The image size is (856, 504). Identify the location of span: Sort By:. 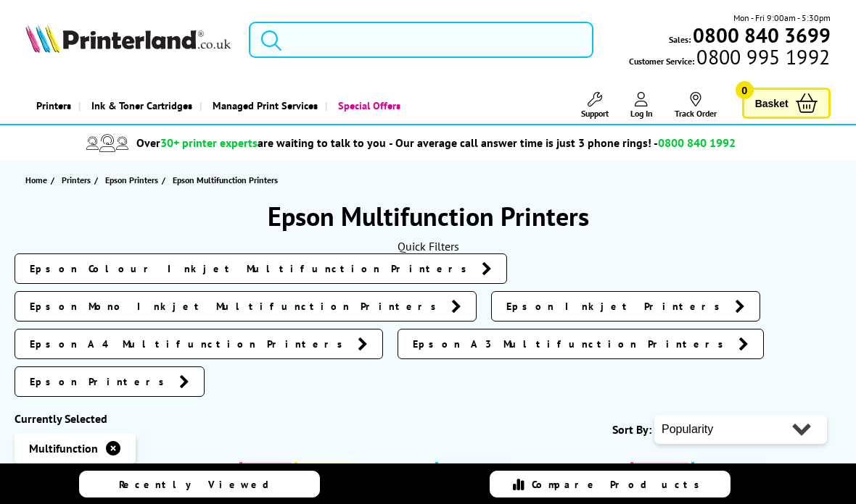
(631, 430).